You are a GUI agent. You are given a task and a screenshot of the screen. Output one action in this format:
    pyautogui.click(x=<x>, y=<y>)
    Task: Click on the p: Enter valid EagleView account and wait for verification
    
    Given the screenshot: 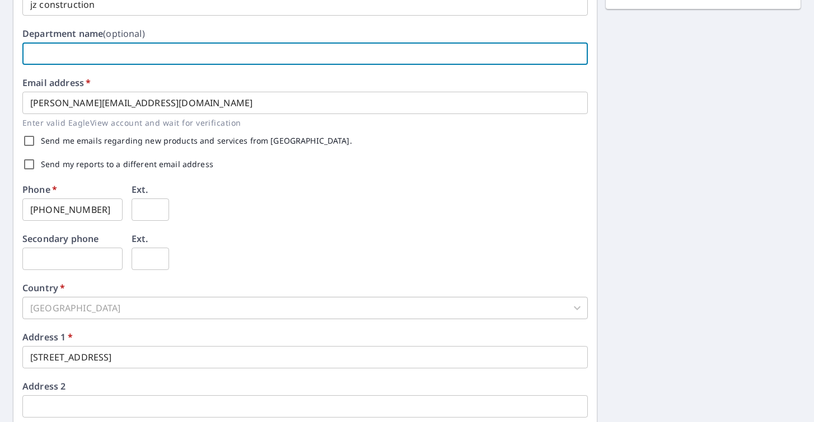 What is the action you would take?
    pyautogui.click(x=301, y=123)
    